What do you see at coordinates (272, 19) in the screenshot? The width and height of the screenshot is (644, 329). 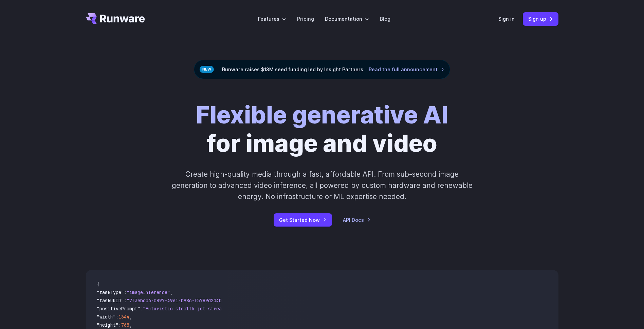 I see `label: Features` at bounding box center [272, 19].